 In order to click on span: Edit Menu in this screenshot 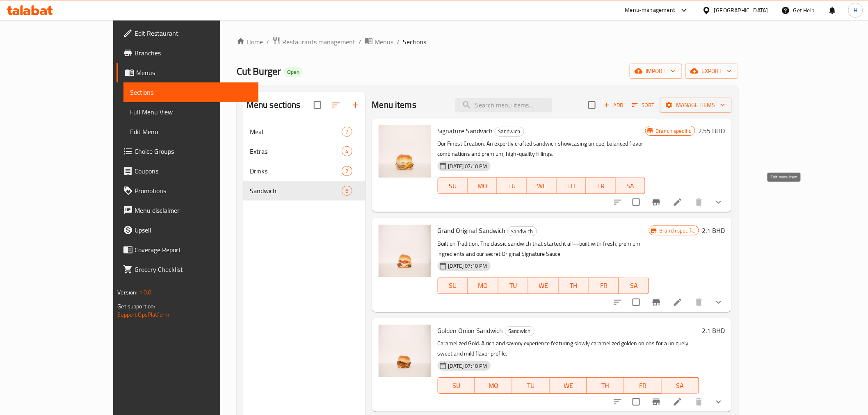, I will do `click(191, 132)`.